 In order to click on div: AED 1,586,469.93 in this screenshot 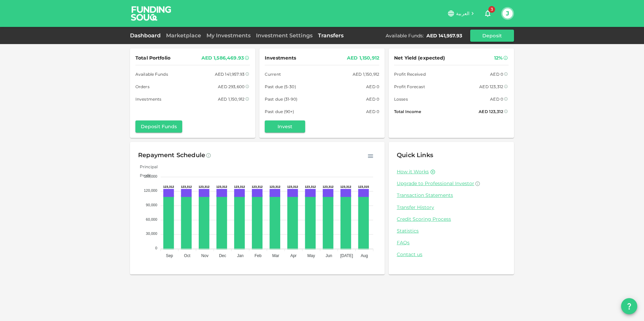, I will do `click(222, 58)`.